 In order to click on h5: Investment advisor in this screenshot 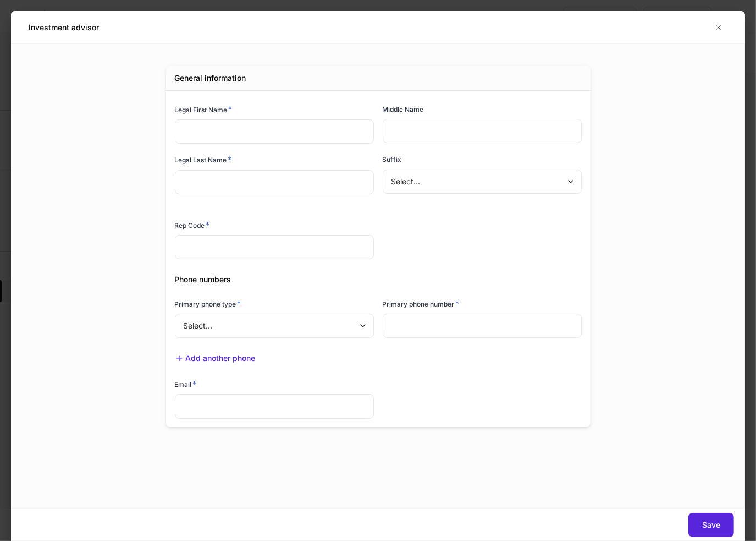, I will do `click(64, 27)`.